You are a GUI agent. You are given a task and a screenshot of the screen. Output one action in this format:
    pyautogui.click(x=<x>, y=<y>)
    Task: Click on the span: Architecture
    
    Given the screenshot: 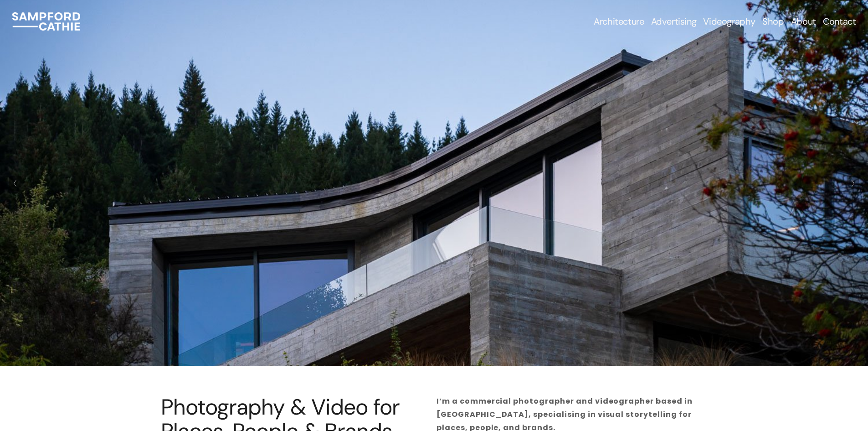 What is the action you would take?
    pyautogui.click(x=619, y=21)
    